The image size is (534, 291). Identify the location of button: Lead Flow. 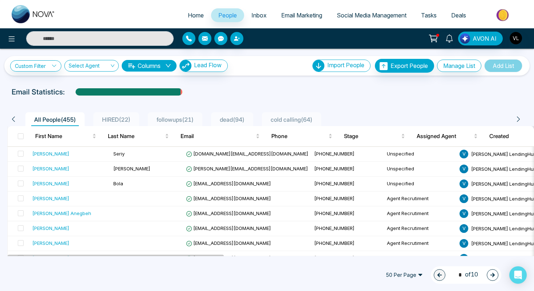
(204, 66).